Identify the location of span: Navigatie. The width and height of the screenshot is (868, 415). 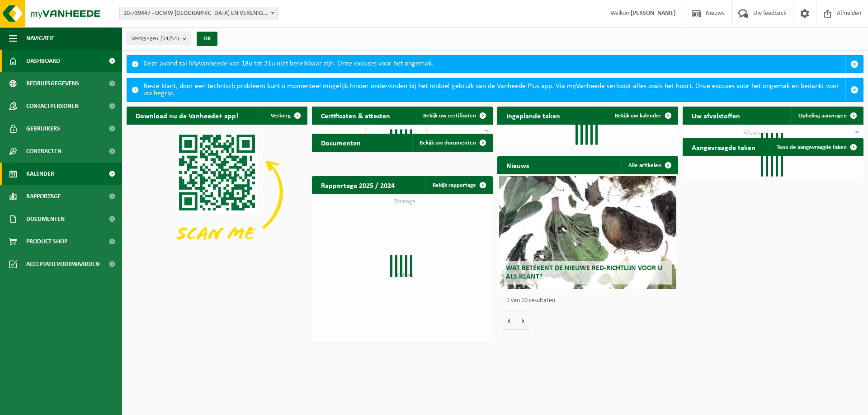
(40, 38).